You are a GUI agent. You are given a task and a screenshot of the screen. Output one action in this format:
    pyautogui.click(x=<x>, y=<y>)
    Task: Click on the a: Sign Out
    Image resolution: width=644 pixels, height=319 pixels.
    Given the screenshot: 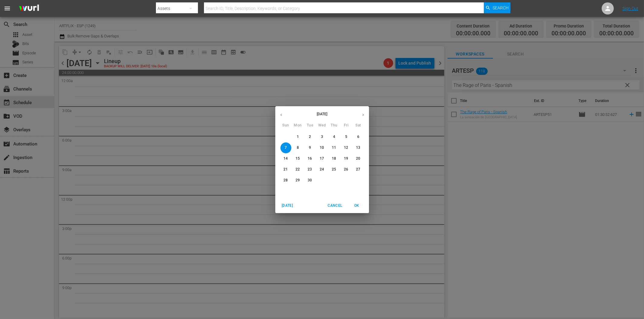 What is the action you would take?
    pyautogui.click(x=630, y=8)
    